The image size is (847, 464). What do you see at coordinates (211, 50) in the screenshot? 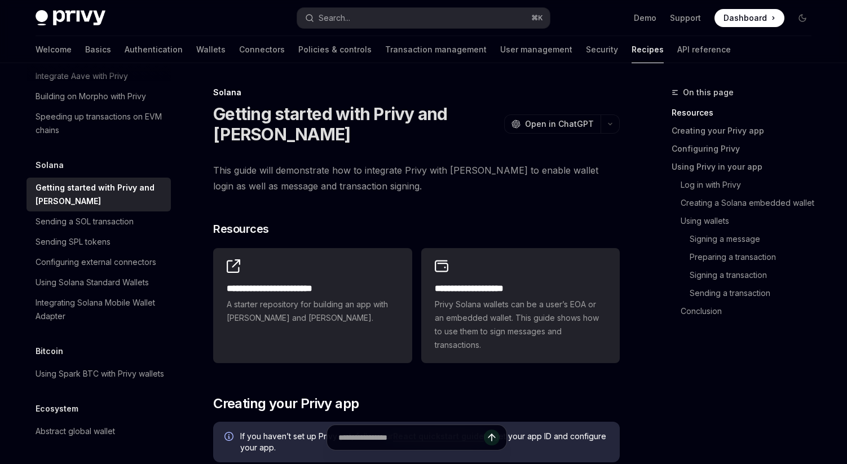
I see `a: Wallets` at bounding box center [211, 50].